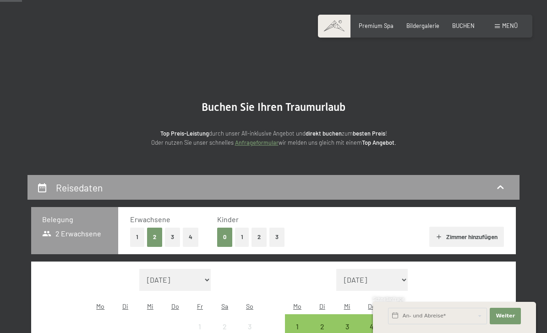 The height and width of the screenshot is (333, 547). Describe the element at coordinates (224, 237) in the screenshot. I see `button: 0` at that location.